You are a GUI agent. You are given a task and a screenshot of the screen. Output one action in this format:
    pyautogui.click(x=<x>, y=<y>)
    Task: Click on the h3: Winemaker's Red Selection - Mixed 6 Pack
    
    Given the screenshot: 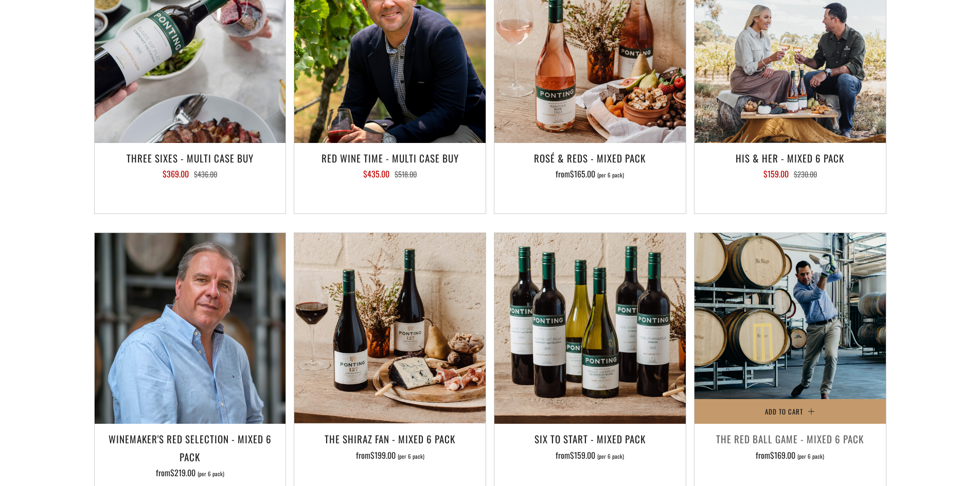 What is the action you would take?
    pyautogui.click(x=191, y=447)
    